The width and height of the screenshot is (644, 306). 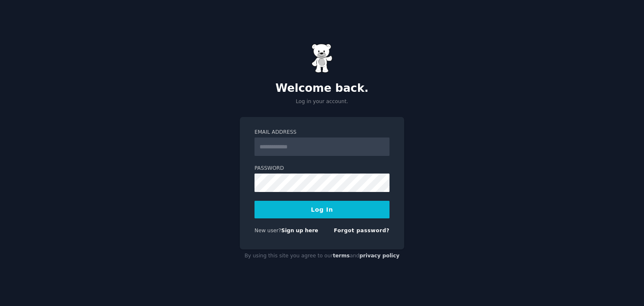 I want to click on a: privacy policy, so click(x=379, y=256).